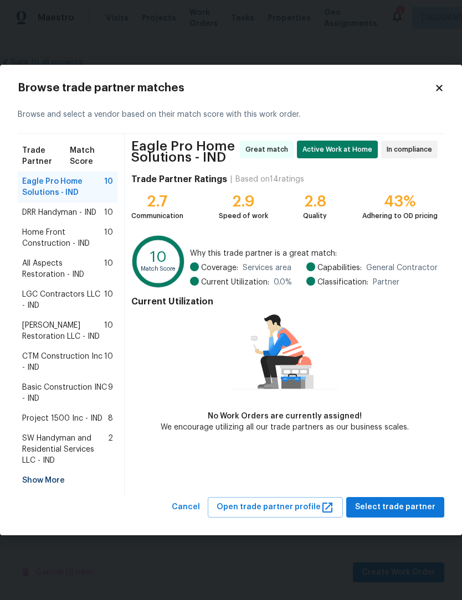 Image resolution: width=462 pixels, height=600 pixels. What do you see at coordinates (270, 179) in the screenshot?
I see `div: Based on 14 ratings` at bounding box center [270, 179].